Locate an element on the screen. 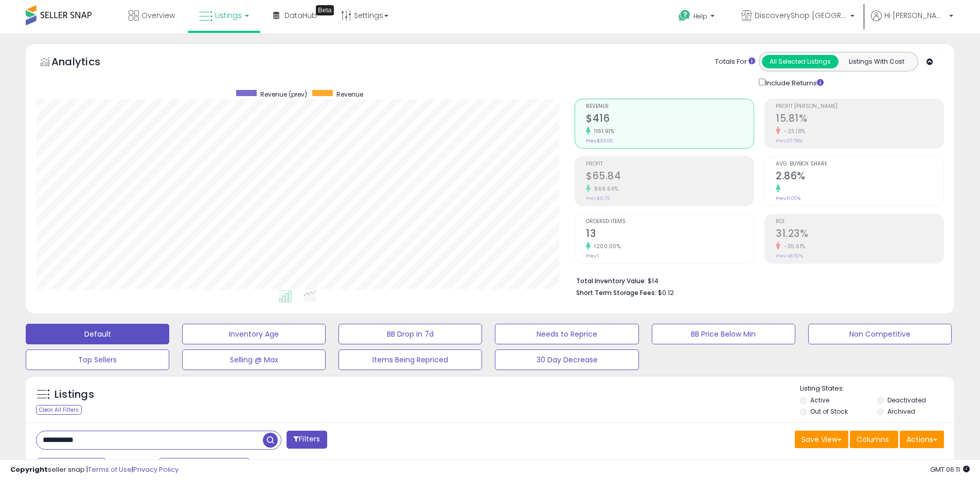 This screenshot has width=980, height=480. small: 1200.00% is located at coordinates (605, 246).